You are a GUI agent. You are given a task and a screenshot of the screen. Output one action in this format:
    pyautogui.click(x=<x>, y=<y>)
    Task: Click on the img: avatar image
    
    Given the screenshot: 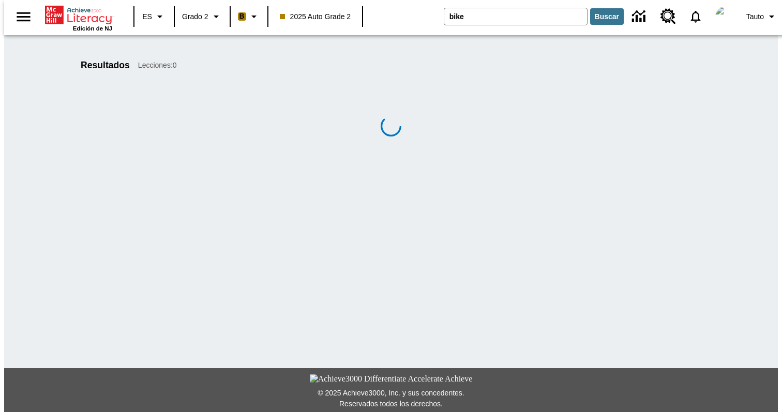 What is the action you would take?
    pyautogui.click(x=726, y=17)
    